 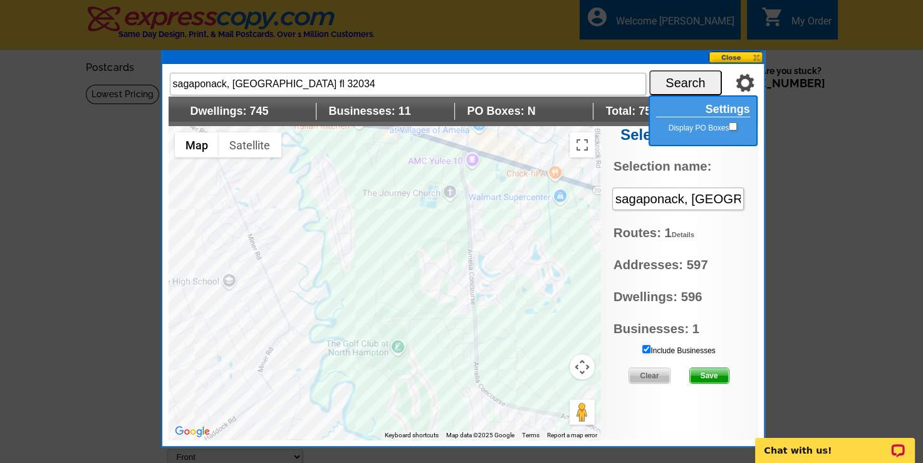 What do you see at coordinates (192, 431) in the screenshot?
I see `a: Open this area in Google Maps (opens a new window)` at bounding box center [192, 431].